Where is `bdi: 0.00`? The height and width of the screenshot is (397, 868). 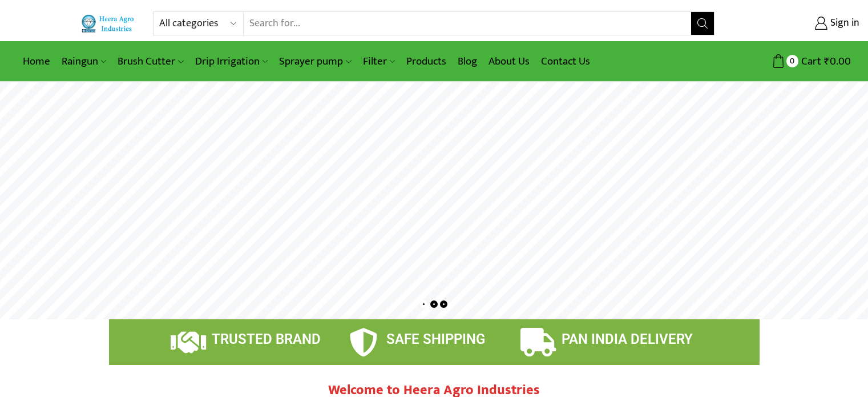 bdi: 0.00 is located at coordinates (837, 61).